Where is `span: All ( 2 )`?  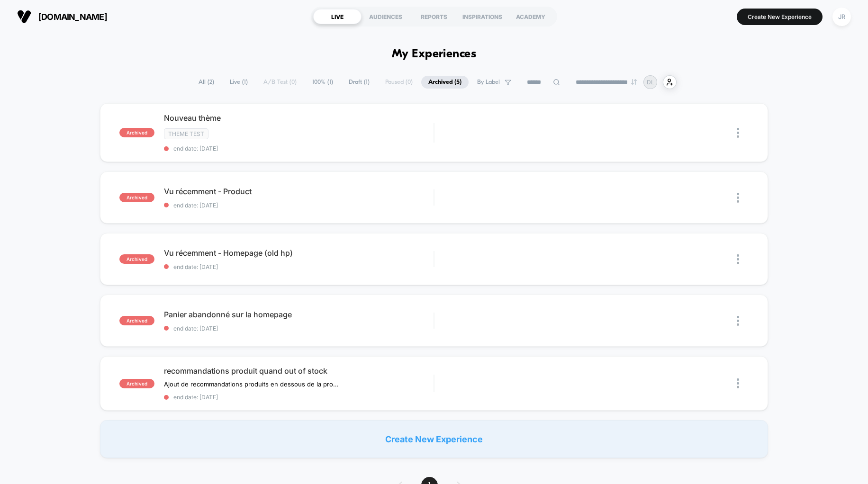
span: All ( 2 ) is located at coordinates (206, 82).